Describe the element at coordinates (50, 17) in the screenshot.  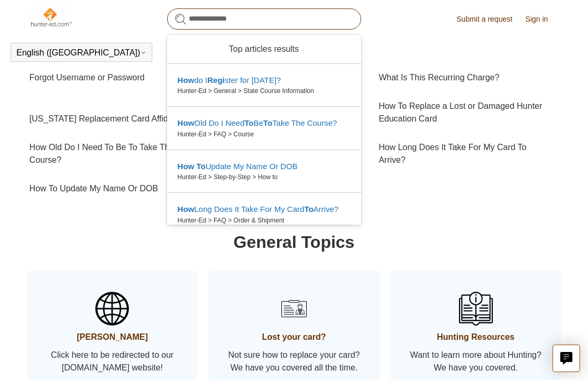
I see `img: Hunter-Ed Help Center home page` at that location.